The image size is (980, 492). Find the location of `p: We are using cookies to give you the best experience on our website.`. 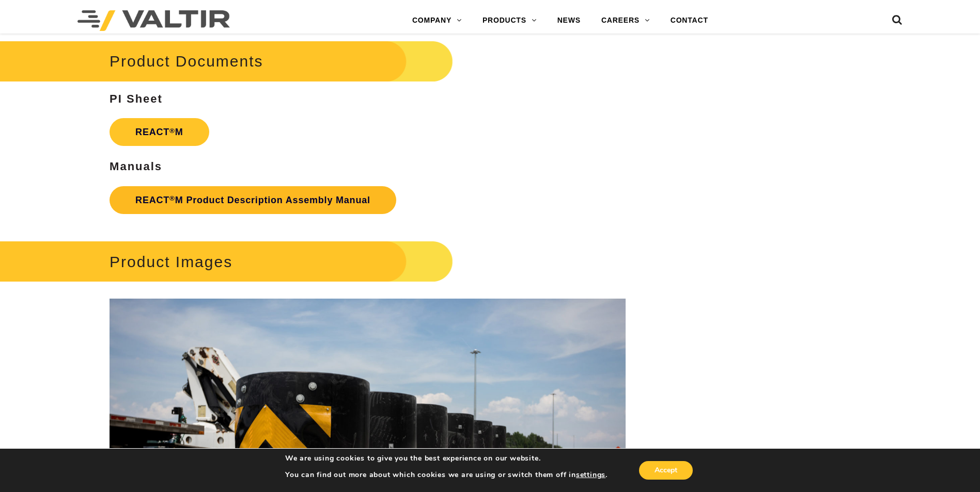

p: We are using cookies to give you the best experience on our website. is located at coordinates (446, 458).